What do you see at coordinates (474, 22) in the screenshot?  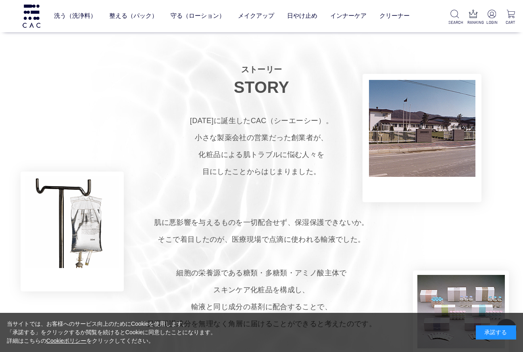 I see `p: RANKING` at bounding box center [474, 22].